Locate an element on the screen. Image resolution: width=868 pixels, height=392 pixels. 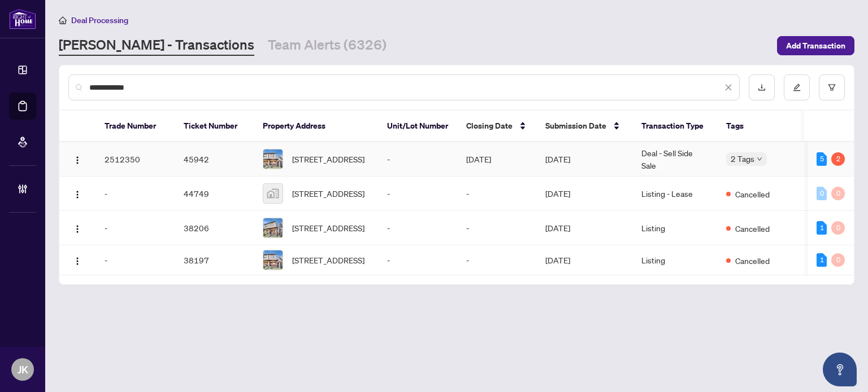
span: filter is located at coordinates (832, 88).